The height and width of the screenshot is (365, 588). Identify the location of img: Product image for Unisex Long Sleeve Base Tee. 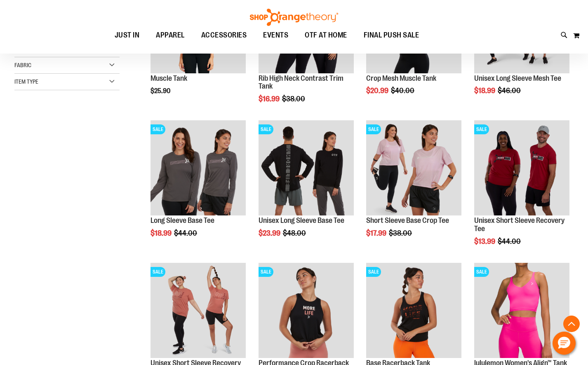
(306, 168).